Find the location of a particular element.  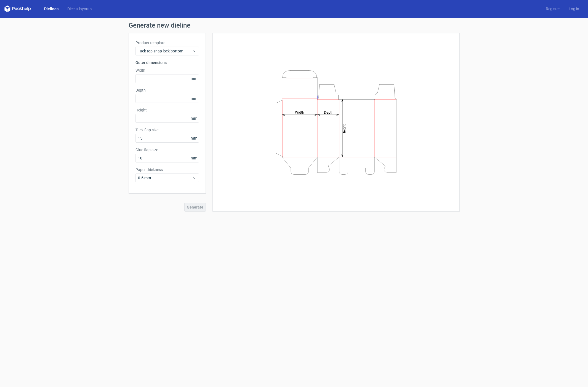

span: 0.5 mm is located at coordinates (165, 178).